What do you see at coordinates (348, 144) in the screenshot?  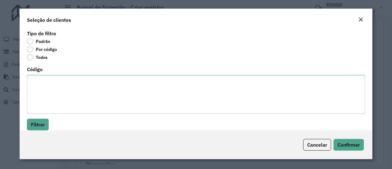 I see `button: Confirmar` at bounding box center [348, 144].